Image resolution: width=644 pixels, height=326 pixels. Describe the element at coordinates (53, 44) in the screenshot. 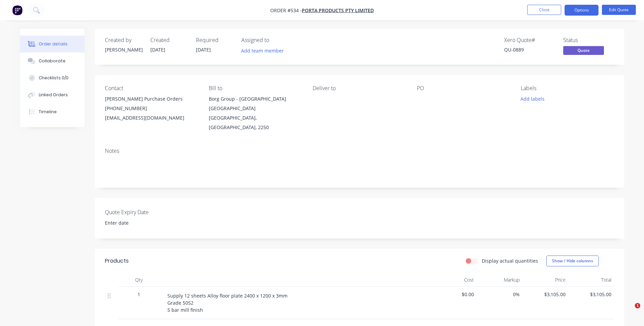

I see `div: Order details` at that location.